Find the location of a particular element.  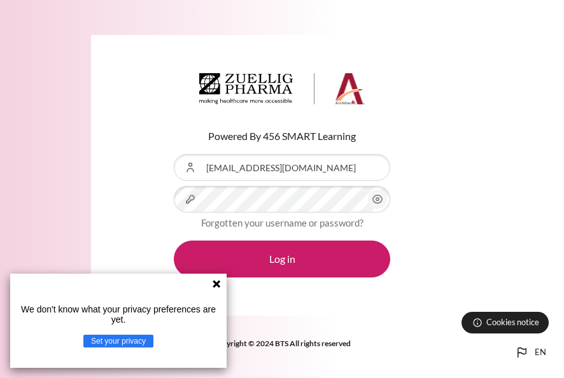

button: Cookies notice is located at coordinates (505, 323).